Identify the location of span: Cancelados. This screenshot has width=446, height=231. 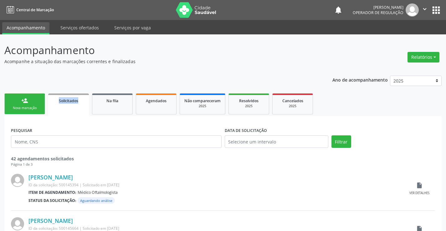
(293, 101).